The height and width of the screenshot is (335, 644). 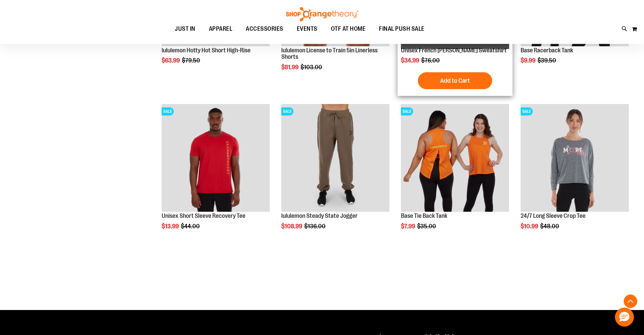 What do you see at coordinates (348, 29) in the screenshot?
I see `span: OTF AT HOME` at bounding box center [348, 29].